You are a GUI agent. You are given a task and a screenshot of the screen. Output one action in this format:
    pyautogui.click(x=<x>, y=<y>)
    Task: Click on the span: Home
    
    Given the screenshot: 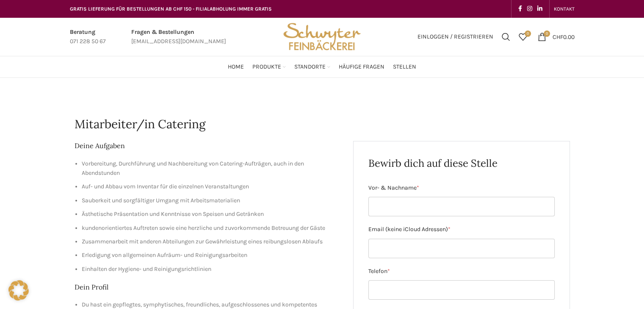 What is the action you would take?
    pyautogui.click(x=236, y=67)
    